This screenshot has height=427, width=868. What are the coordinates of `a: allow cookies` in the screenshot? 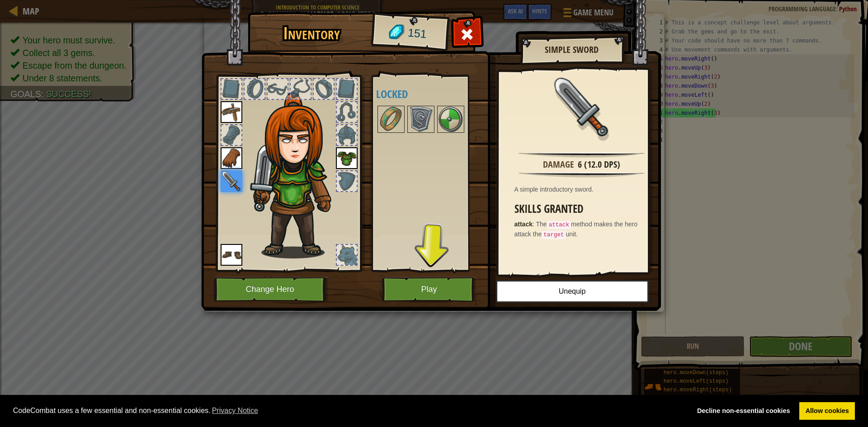 It's located at (826, 411).